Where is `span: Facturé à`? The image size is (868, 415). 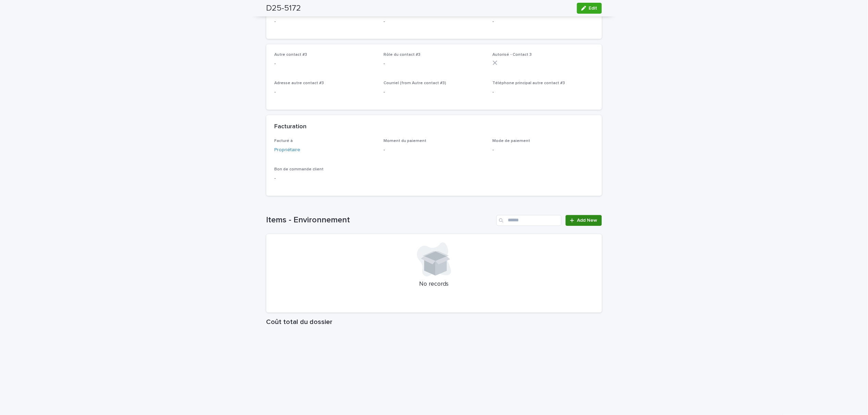 span: Facturé à is located at coordinates (283, 142).